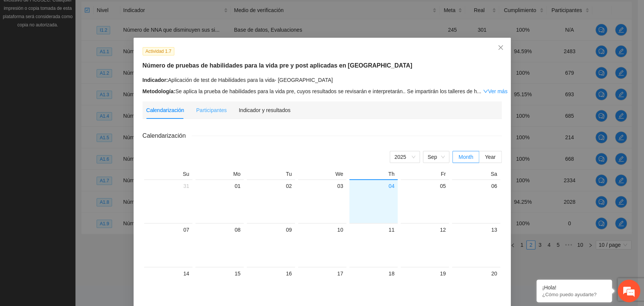 This screenshot has width=644, height=306. Describe the element at coordinates (373, 201) in the screenshot. I see `td: 2025-09-04` at that location.